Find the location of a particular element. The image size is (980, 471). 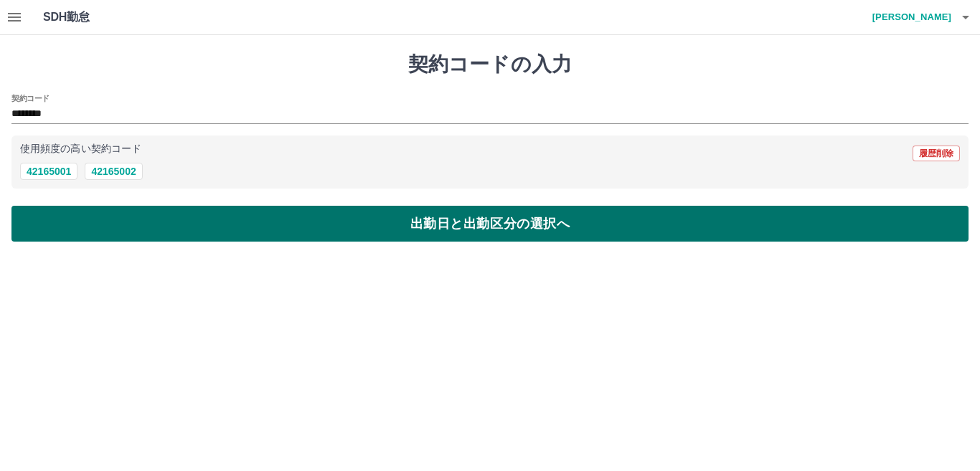

h2: 契約コード is located at coordinates (30, 99).